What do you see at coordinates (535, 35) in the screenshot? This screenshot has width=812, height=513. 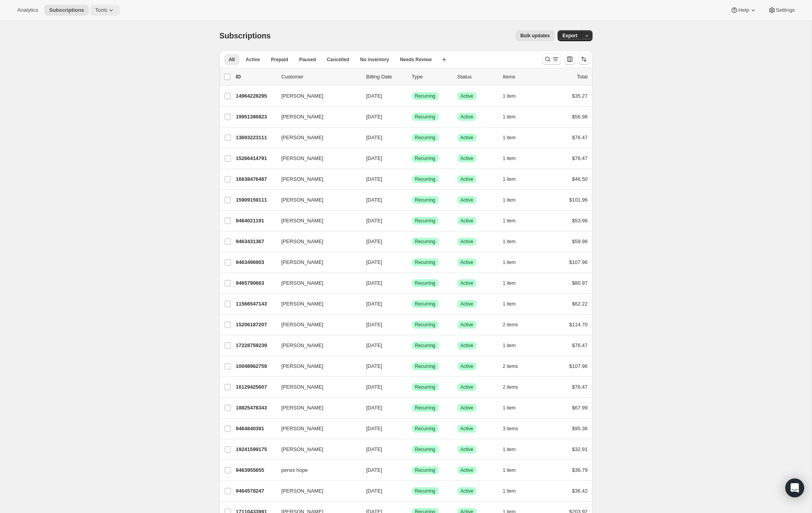 I see `span: Bulk updates` at bounding box center [535, 35].